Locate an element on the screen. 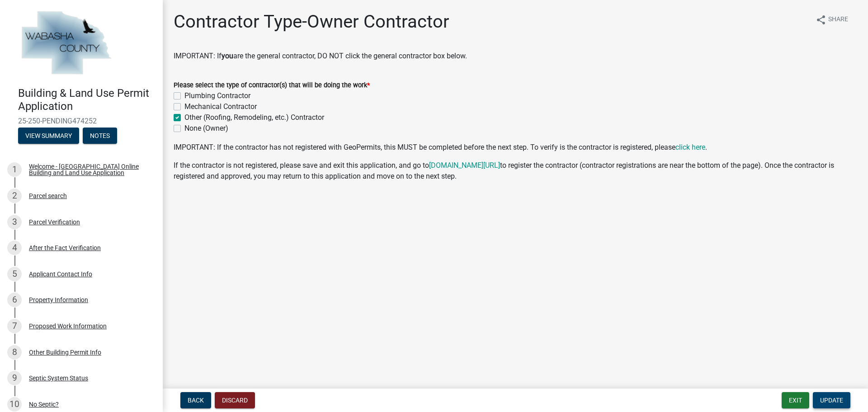  div: Property Information is located at coordinates (58, 300).